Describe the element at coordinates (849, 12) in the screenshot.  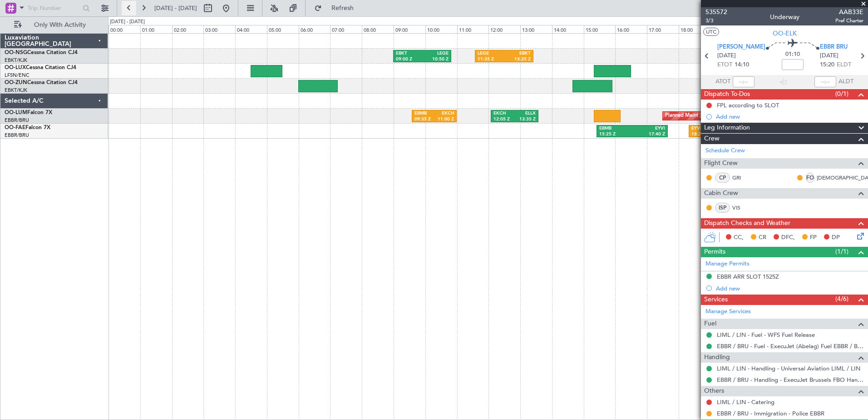
I see `span: AAB33E` at that location.